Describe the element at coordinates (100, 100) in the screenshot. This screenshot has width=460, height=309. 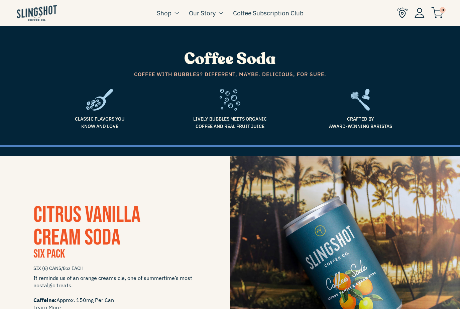
I see `img: frame1-1635784469953.svg` at that location.